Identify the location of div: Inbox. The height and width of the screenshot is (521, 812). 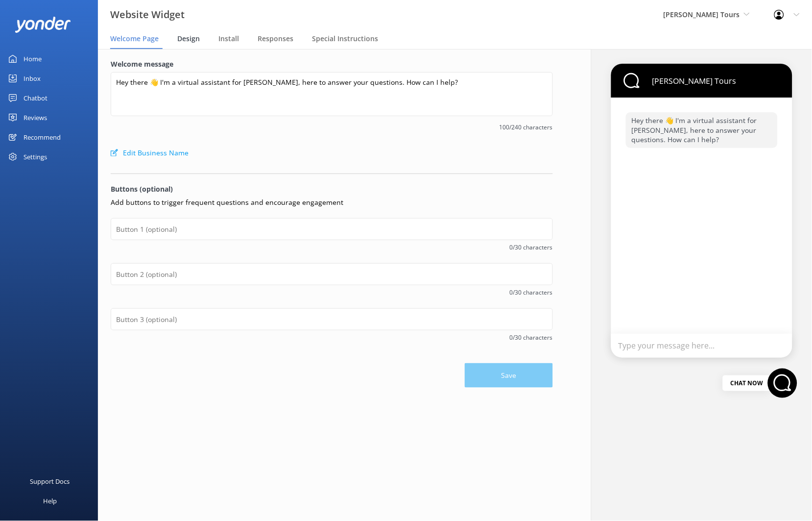
(31, 78).